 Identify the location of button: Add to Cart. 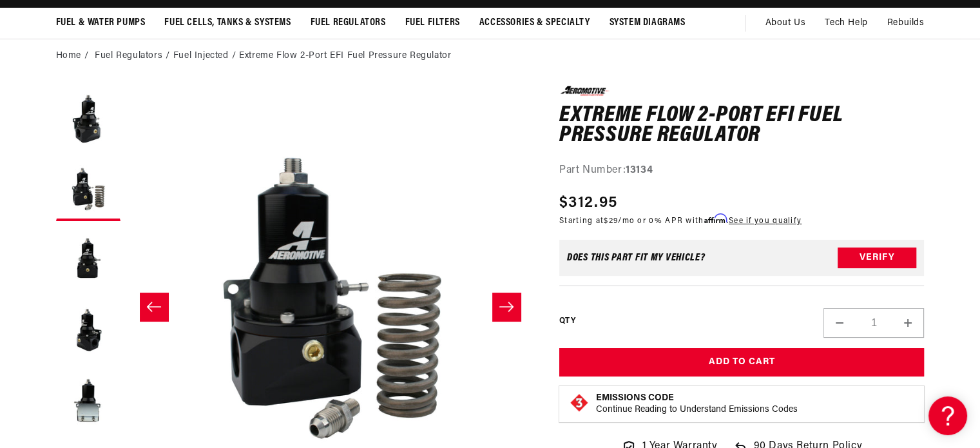
(741, 363).